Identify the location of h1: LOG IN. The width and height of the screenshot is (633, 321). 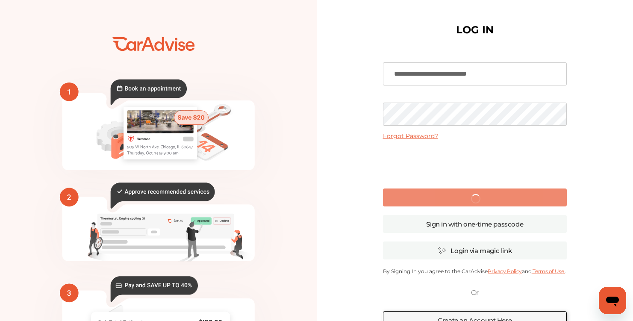
(475, 30).